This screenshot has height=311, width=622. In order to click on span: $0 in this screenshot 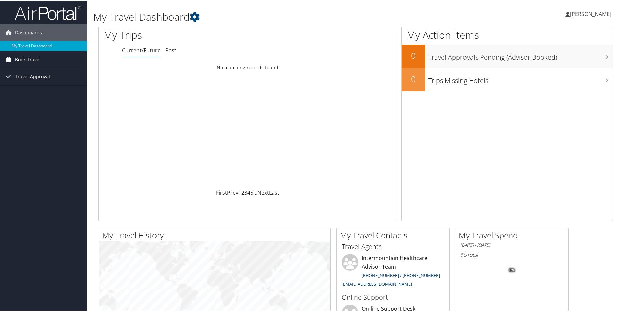, I will do `click(464, 254)`.